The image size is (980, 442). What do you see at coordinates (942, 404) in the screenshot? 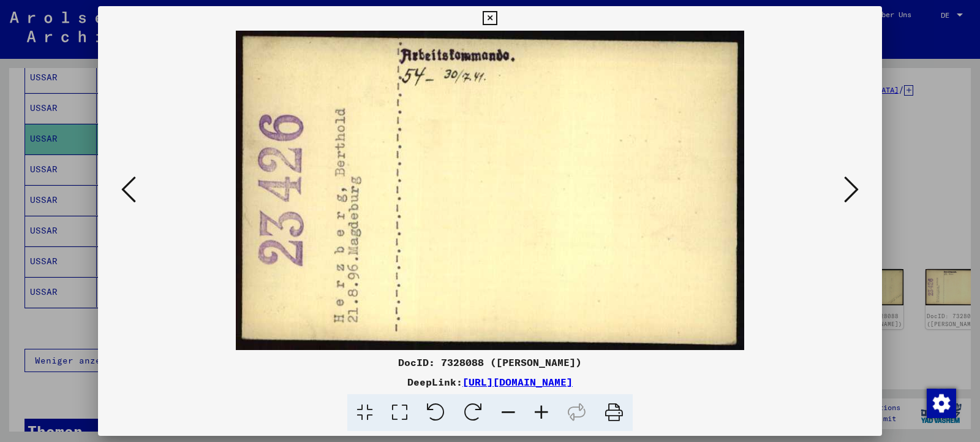
I see `img: Zustimmung ändern` at bounding box center [942, 404].